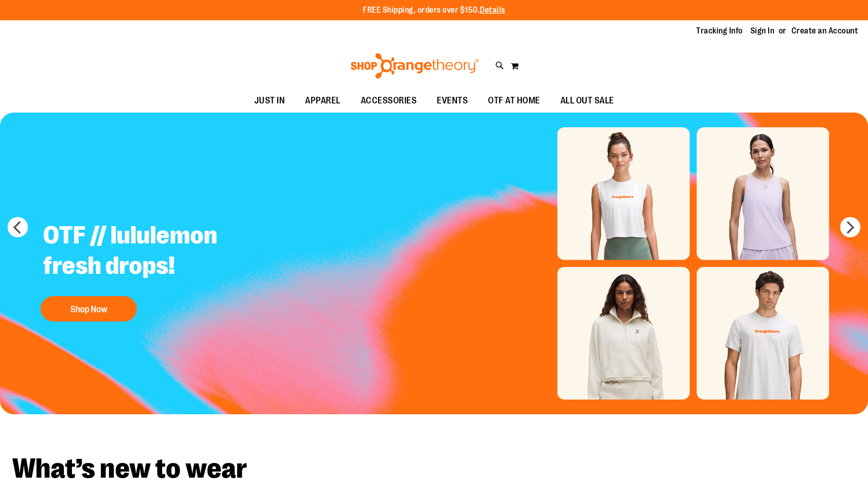  I want to click on span: JUST IN, so click(270, 100).